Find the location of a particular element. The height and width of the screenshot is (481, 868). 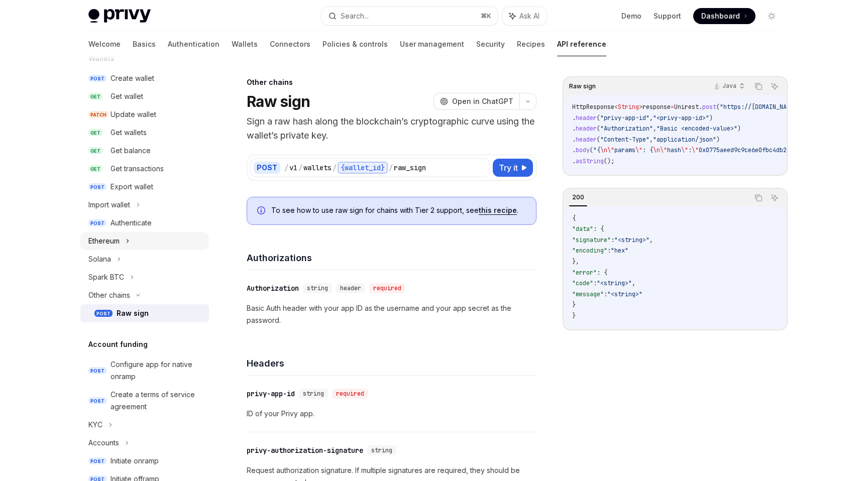

span: "hex" is located at coordinates (619, 251).